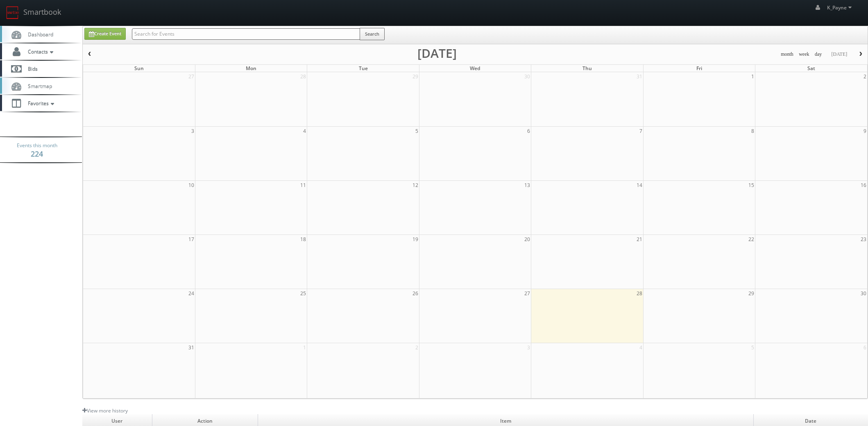 Image resolution: width=868 pixels, height=426 pixels. Describe the element at coordinates (37, 146) in the screenshot. I see `span: Events this month` at that location.